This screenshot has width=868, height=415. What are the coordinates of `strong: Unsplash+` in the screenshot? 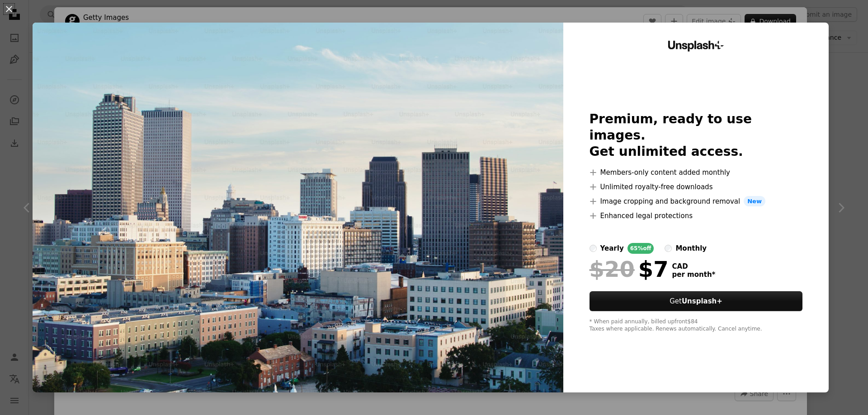 It's located at (702, 301).